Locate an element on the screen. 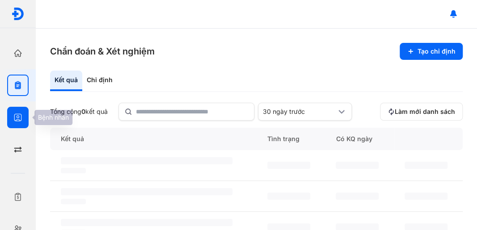 The width and height of the screenshot is (477, 230). button: Tạo chỉ định is located at coordinates (431, 51).